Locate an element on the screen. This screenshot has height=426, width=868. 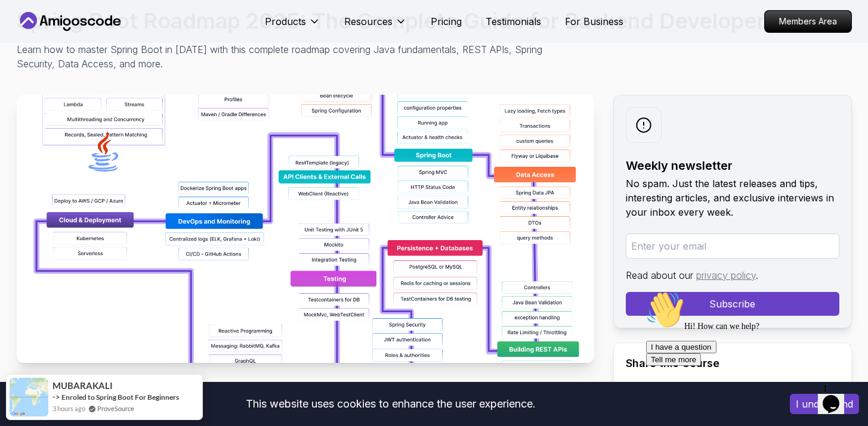
a: Enroled to Spring Boot For Beginners is located at coordinates (120, 397).